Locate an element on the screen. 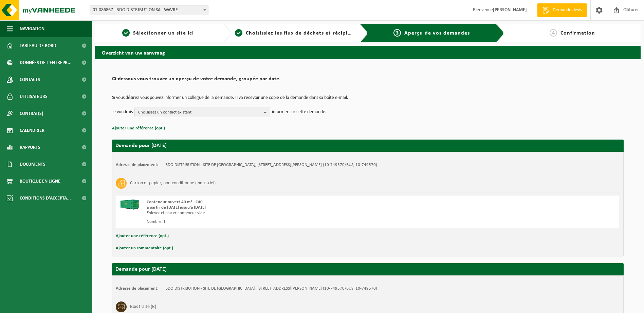 The image size is (644, 313). a: Demande devis is located at coordinates (562, 10).